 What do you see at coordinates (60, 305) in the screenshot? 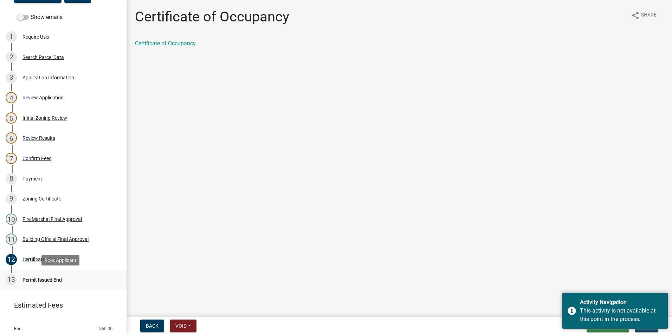
I see `a: Estimated Fees` at bounding box center [60, 305].